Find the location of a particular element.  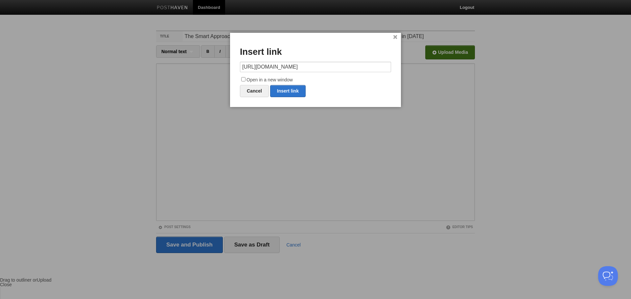

a: Cancel is located at coordinates (254, 91).